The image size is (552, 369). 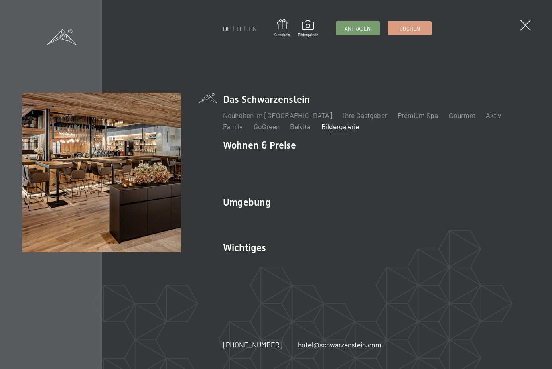 I want to click on a: GoGreen, so click(x=266, y=126).